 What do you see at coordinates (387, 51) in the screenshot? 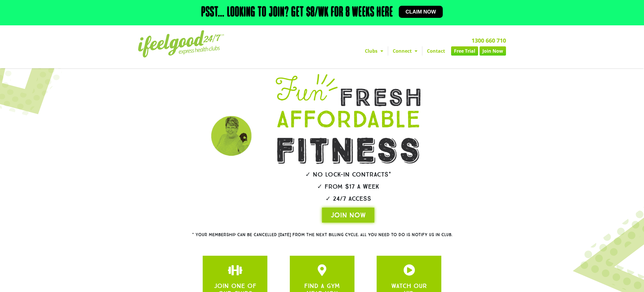
I see `nav: Menu` at bounding box center [387, 51].